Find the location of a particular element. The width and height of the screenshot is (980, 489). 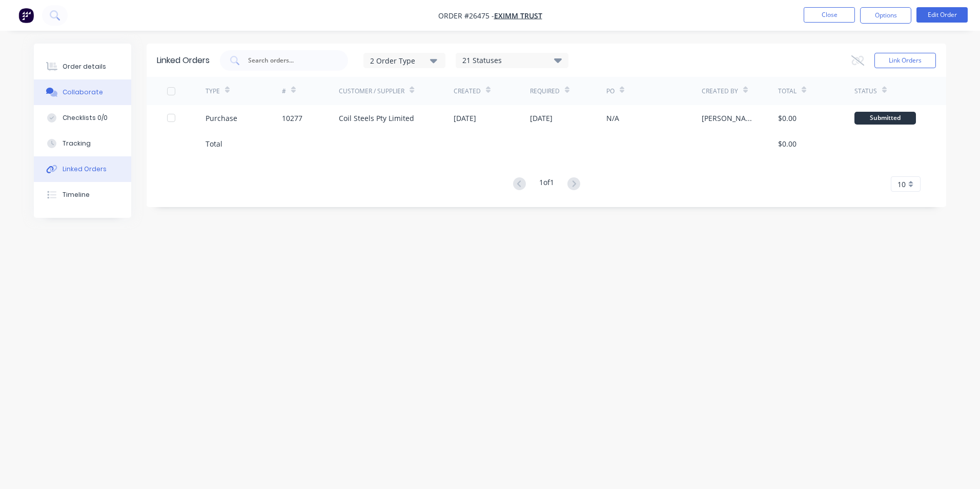

button: Link Orders is located at coordinates (905, 60).